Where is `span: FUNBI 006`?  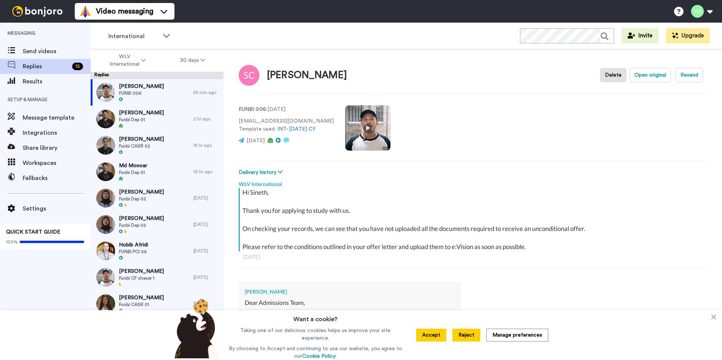
span: FUNBI 006 is located at coordinates (141, 93).